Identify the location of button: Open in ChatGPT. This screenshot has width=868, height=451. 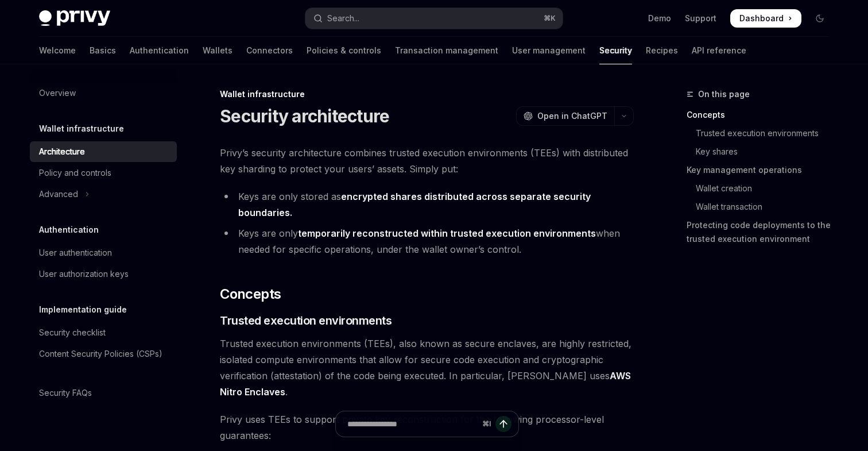
(565, 116).